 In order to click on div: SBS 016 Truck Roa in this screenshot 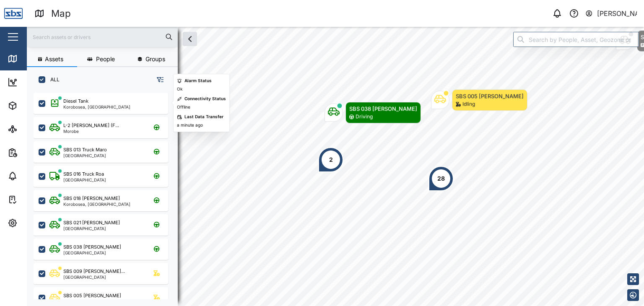, I will do `click(83, 174)`.